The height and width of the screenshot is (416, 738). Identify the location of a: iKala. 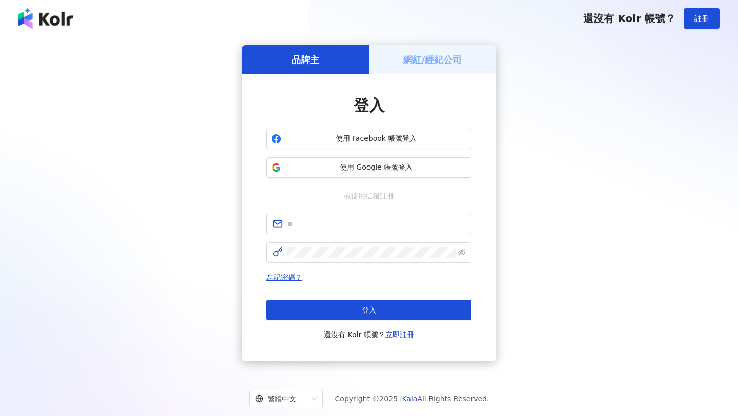
(409, 399).